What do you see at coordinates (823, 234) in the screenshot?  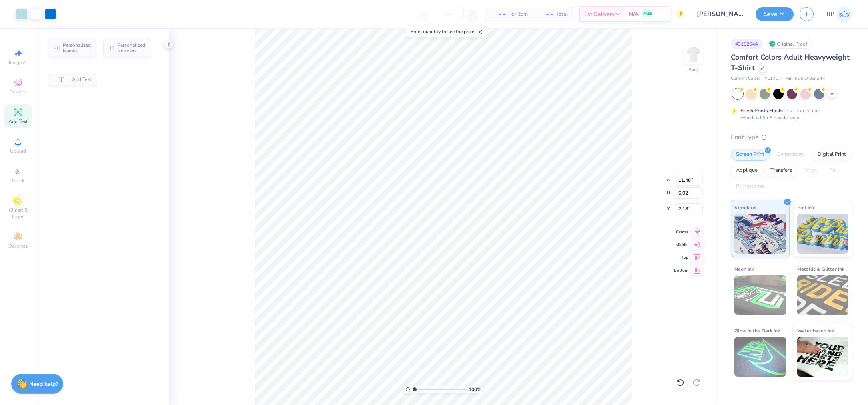 I see `img: Puff Ink` at bounding box center [823, 234].